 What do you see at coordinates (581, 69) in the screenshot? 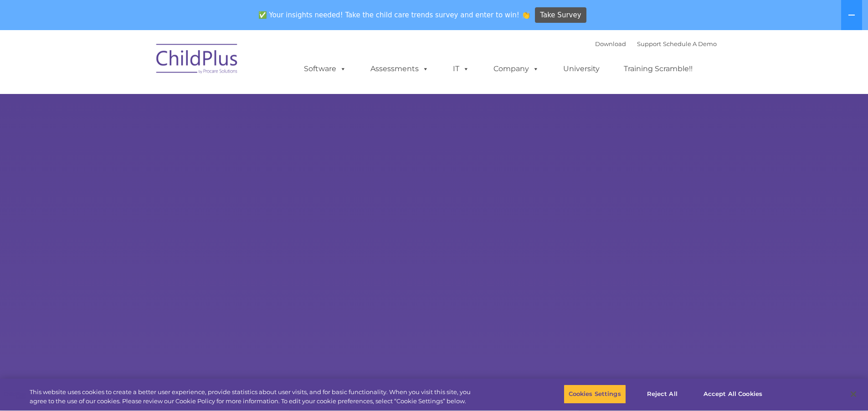
I see `a: University` at bounding box center [581, 69].